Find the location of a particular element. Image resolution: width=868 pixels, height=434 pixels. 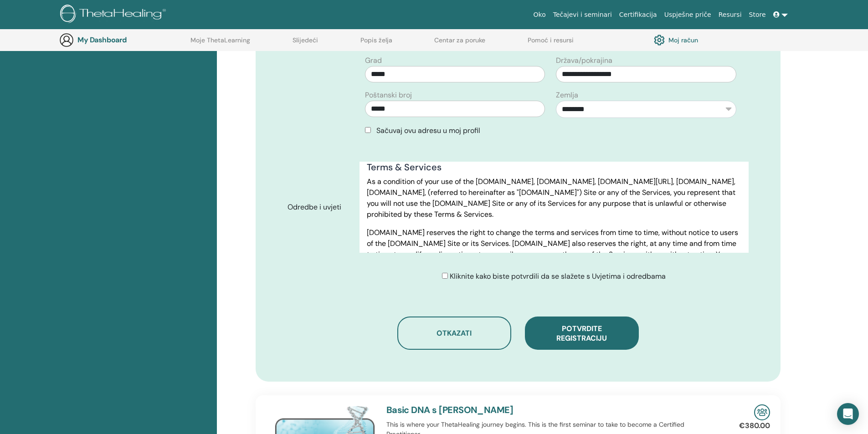

a: Oko is located at coordinates (540, 15).